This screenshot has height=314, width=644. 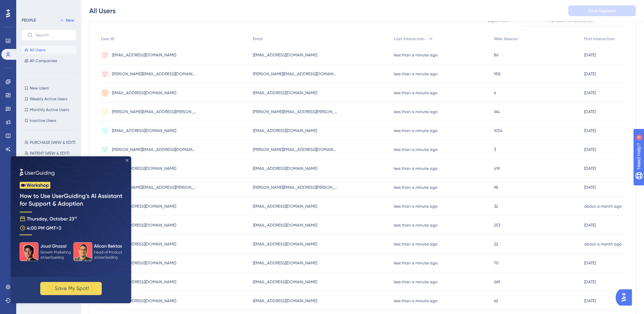 I want to click on span: Inactive Users, so click(x=43, y=121).